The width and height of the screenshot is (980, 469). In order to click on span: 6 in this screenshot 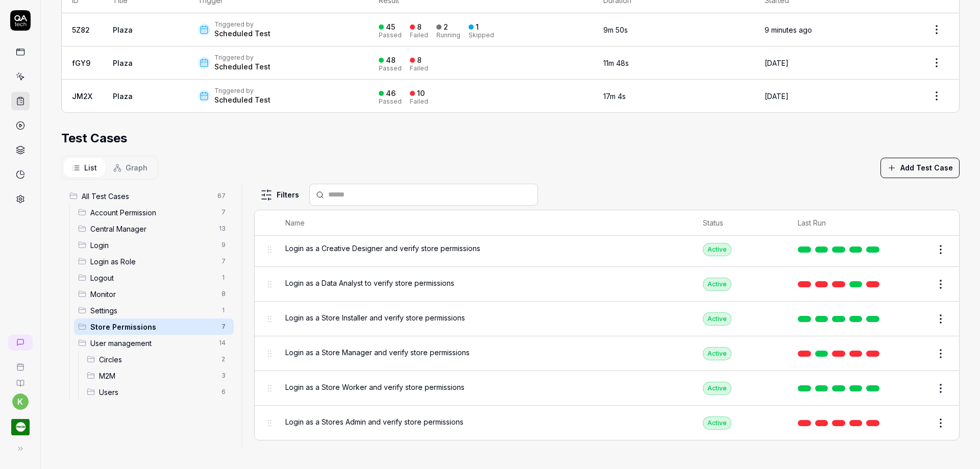, I will do `click(224, 392)`.